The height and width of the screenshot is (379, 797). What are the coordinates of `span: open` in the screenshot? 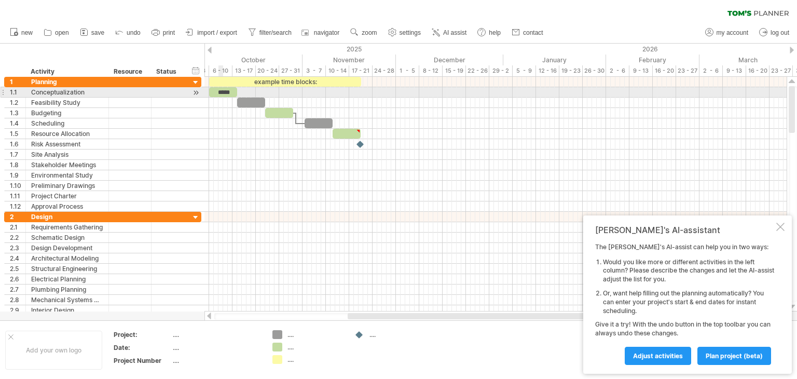 It's located at (62, 33).